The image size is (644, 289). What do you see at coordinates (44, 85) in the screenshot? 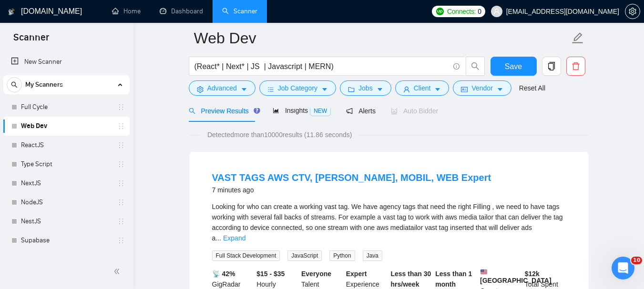
I see `span: My Scanners` at bounding box center [44, 85].